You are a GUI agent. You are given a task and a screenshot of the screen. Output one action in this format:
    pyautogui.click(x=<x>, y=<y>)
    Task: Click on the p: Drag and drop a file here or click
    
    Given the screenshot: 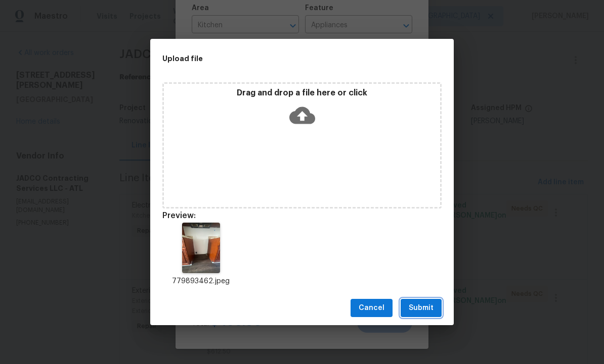 What is the action you would take?
    pyautogui.click(x=302, y=93)
    